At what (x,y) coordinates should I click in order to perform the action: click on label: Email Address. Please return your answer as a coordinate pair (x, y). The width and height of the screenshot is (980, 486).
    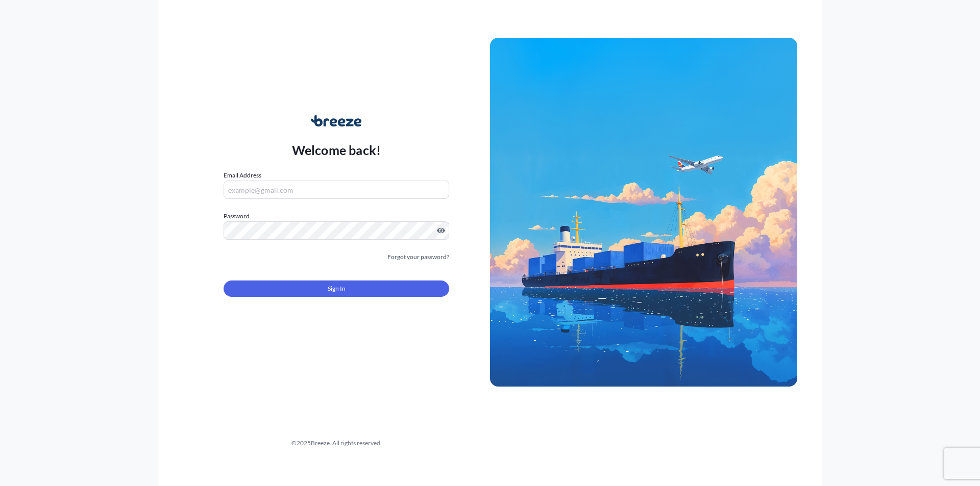
    Looking at the image, I should click on (242, 175).